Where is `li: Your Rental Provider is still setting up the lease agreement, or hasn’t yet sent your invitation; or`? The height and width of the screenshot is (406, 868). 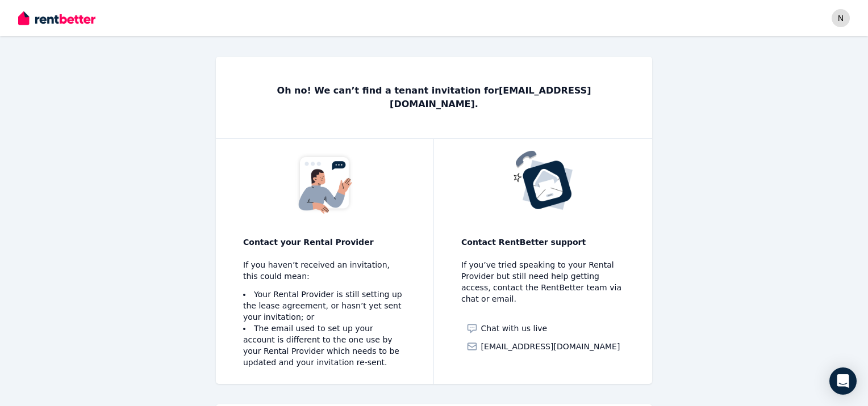
li: Your Rental Provider is still setting up the lease agreement, or hasn’t yet sent your invitation; or is located at coordinates (324, 306).